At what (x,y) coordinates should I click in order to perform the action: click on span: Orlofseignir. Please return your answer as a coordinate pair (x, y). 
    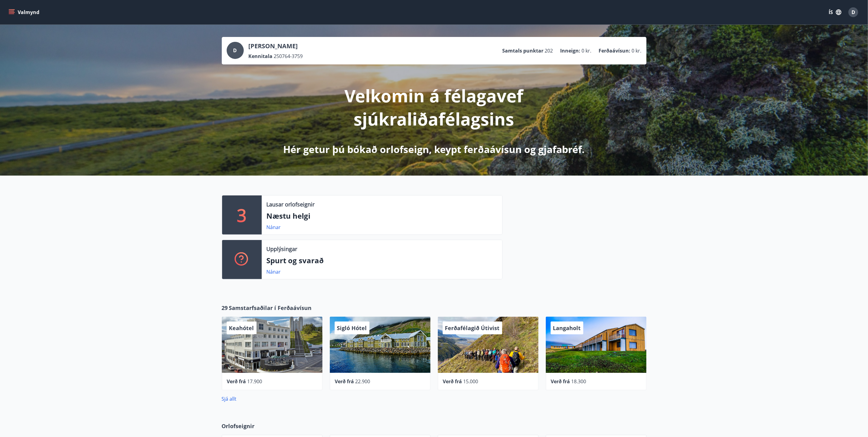
    Looking at the image, I should click on (238, 426).